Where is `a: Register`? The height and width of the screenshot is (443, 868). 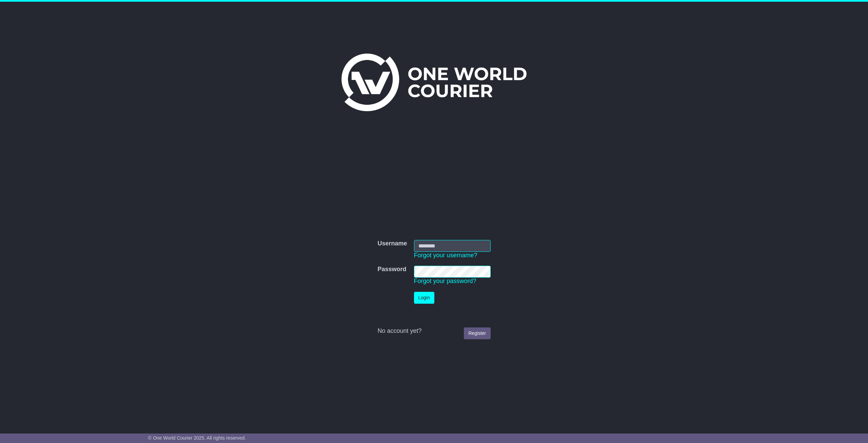 a: Register is located at coordinates (477, 333).